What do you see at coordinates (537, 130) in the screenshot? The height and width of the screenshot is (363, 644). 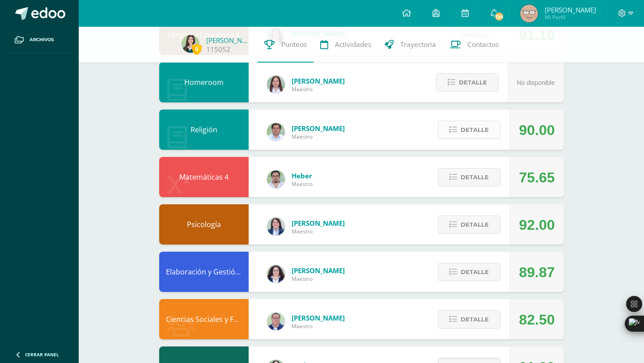 I see `div: 90.00` at bounding box center [537, 130].